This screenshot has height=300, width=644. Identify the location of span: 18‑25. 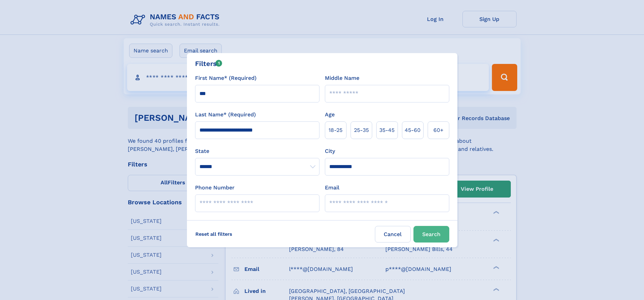
(336, 130).